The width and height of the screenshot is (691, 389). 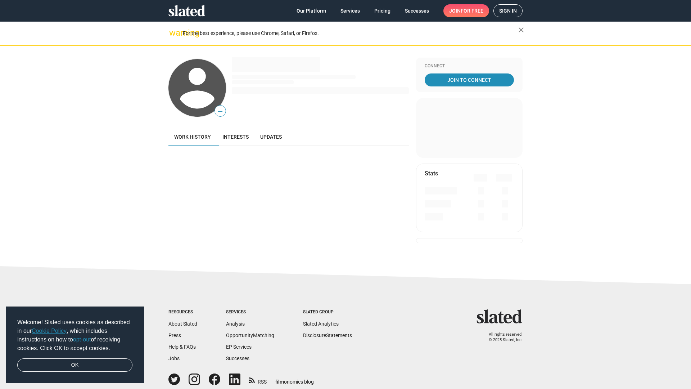 I want to click on span: Join To Connect, so click(x=469, y=80).